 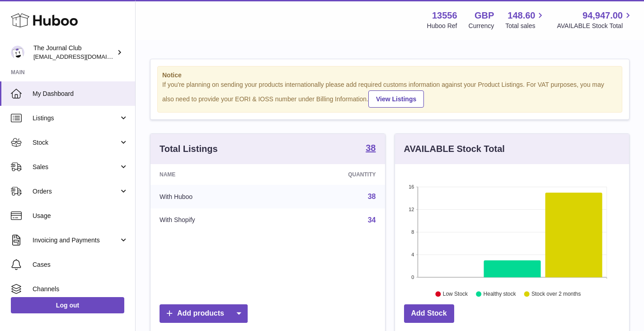 I want to click on a: 148.60 Total sales, so click(x=525, y=20).